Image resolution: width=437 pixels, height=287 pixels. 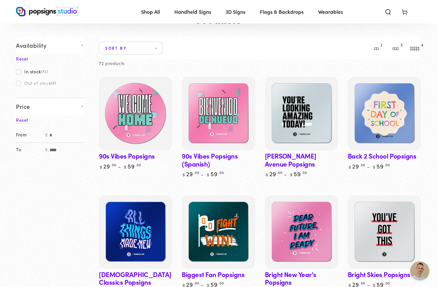 I want to click on summary: Sort by, so click(x=131, y=48).